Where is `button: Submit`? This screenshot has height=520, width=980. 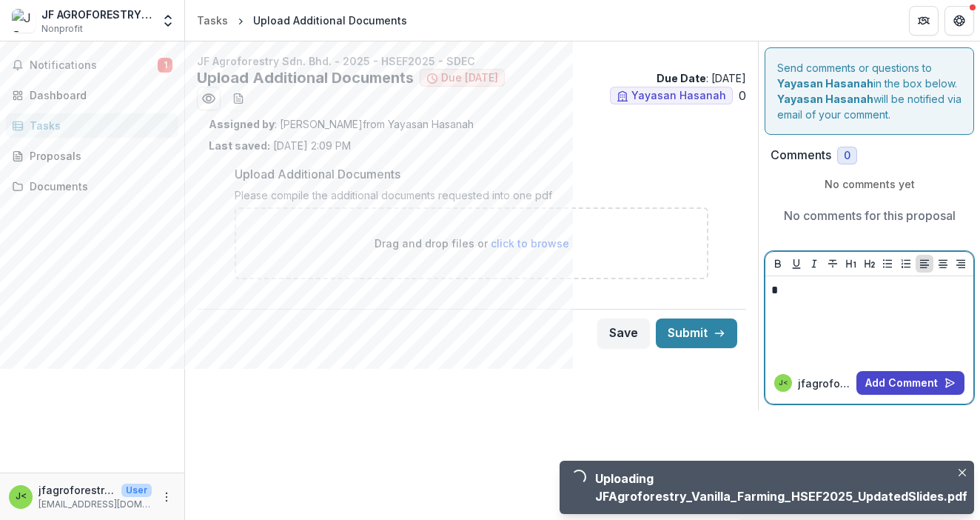
button: Submit is located at coordinates (697, 333).